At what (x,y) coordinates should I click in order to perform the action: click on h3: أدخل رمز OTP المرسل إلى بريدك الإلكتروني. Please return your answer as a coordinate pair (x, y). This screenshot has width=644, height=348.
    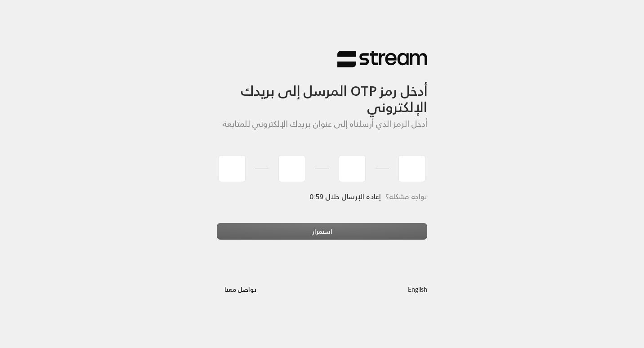
    Looking at the image, I should click on (322, 91).